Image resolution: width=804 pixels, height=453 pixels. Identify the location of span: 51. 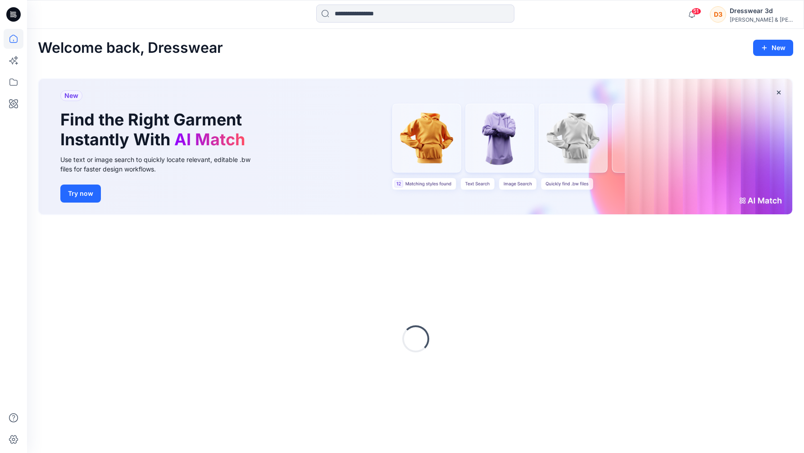
(697, 11).